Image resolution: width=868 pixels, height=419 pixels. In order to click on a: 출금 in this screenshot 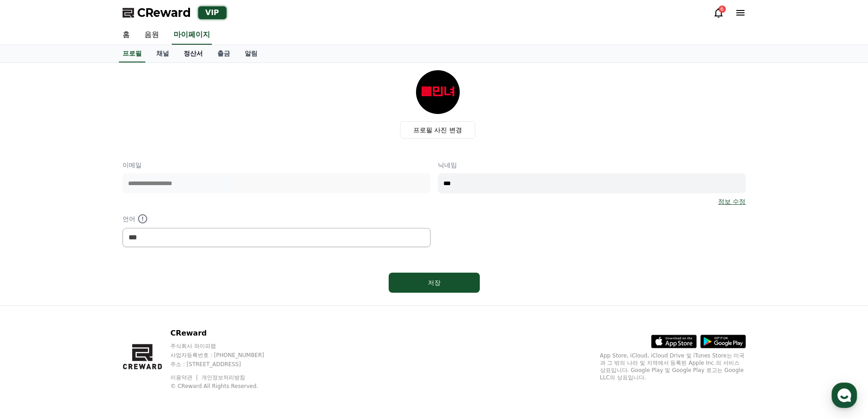, I will do `click(224, 54)`.